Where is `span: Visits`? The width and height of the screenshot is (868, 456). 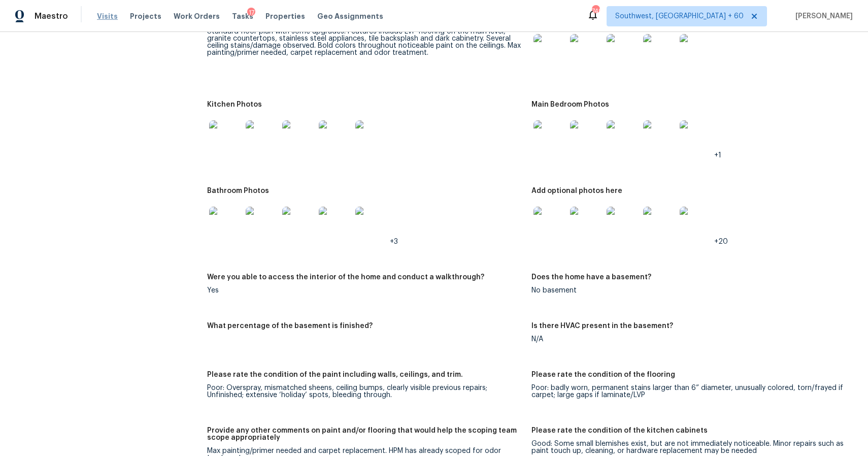 span: Visits is located at coordinates (107, 16).